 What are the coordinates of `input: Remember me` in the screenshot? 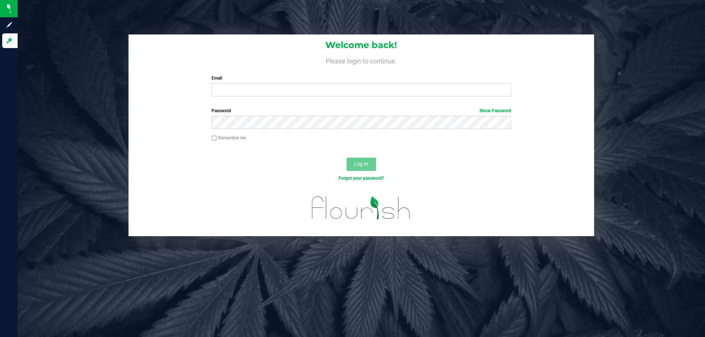 It's located at (214, 138).